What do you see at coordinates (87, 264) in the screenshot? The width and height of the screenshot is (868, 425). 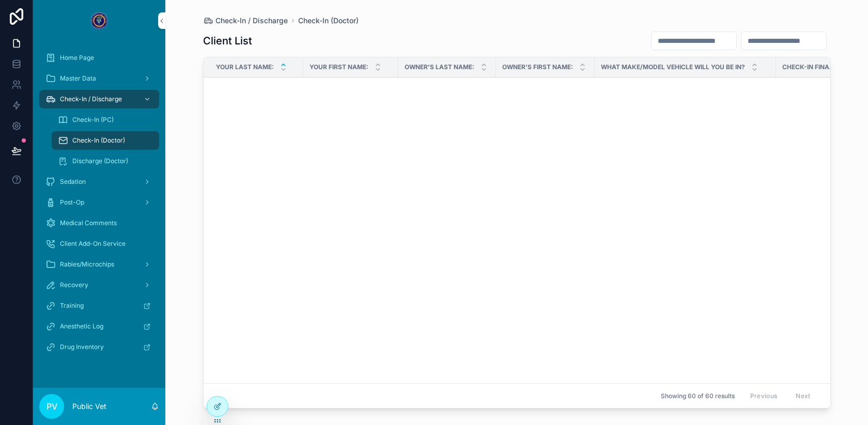 I see `span: Rabies/Microchips` at bounding box center [87, 264].